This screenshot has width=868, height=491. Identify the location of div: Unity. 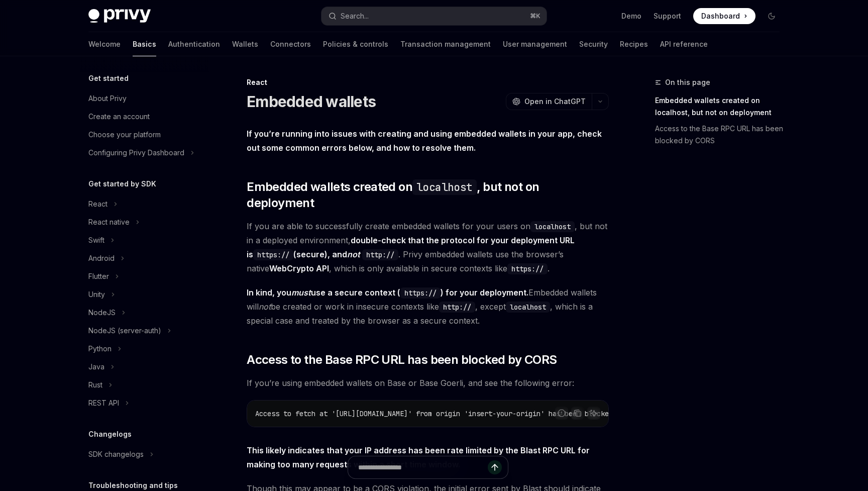
(97, 294).